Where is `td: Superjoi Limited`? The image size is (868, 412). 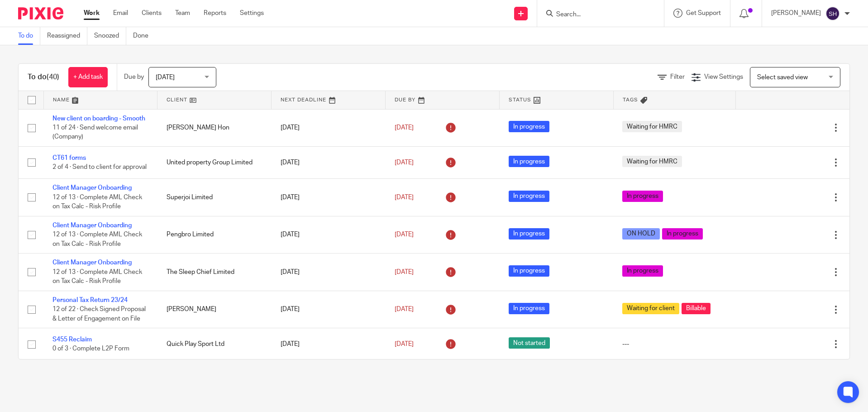
td: Superjoi Limited is located at coordinates (215, 197).